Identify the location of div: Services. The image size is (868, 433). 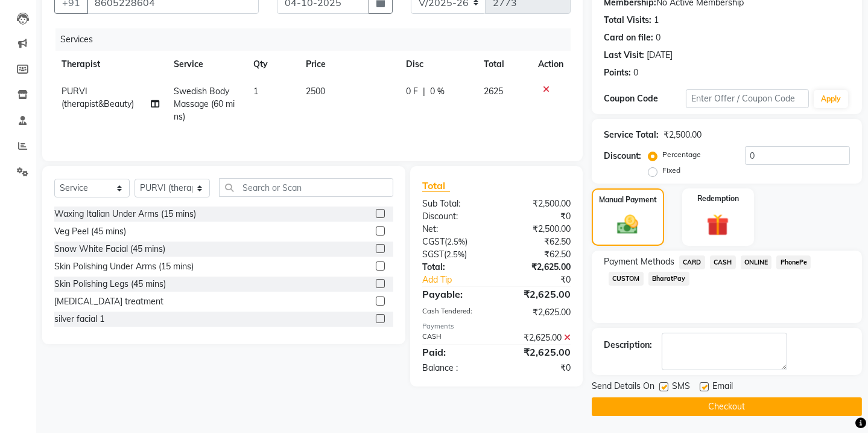
(317, 39).